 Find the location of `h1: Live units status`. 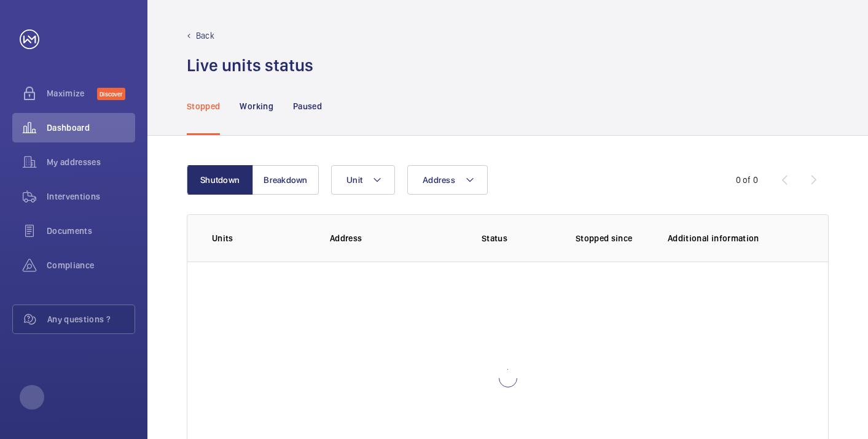

h1: Live units status is located at coordinates (250, 65).